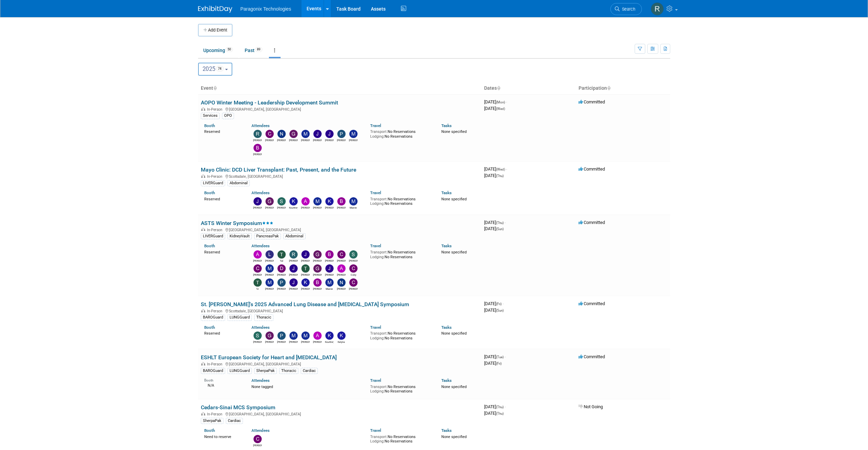  I want to click on span: (Thu), so click(500, 223).